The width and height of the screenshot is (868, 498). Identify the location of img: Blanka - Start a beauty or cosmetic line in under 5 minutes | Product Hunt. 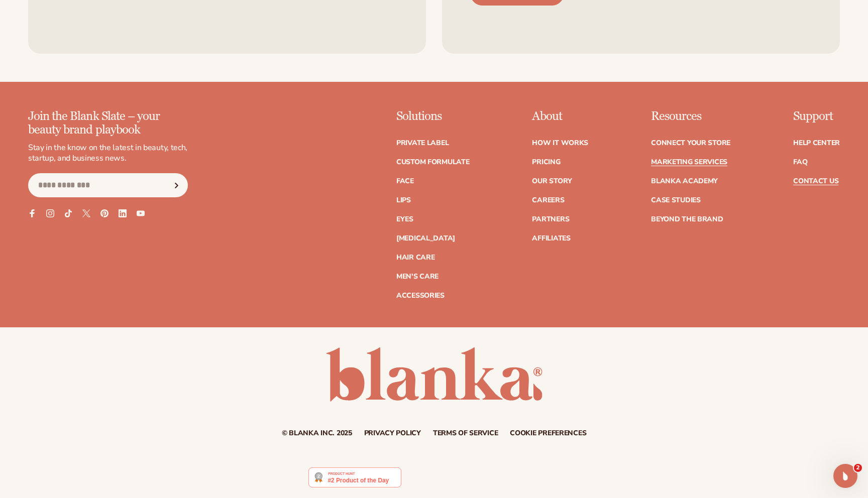
(355, 477).